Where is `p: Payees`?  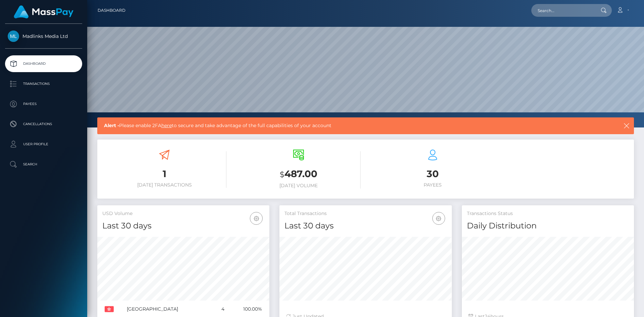 p: Payees is located at coordinates (44, 104).